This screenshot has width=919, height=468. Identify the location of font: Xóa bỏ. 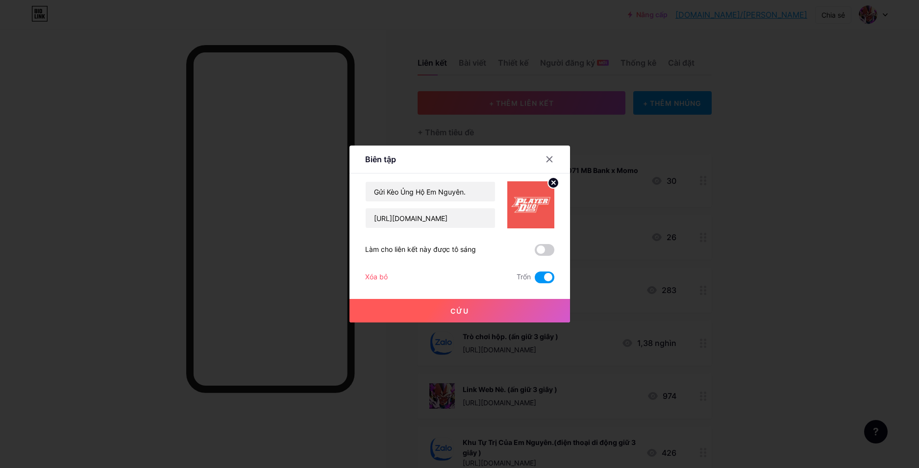
(376, 276).